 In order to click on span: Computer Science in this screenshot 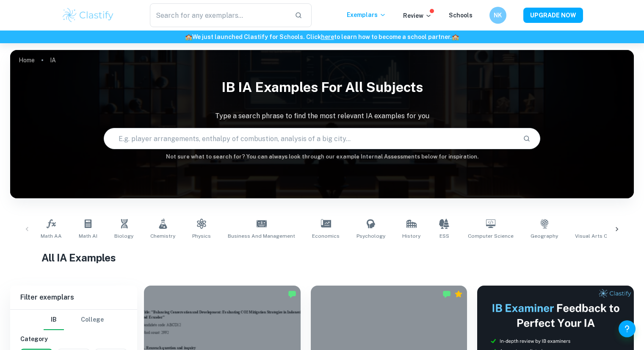, I will do `click(491, 236)`.